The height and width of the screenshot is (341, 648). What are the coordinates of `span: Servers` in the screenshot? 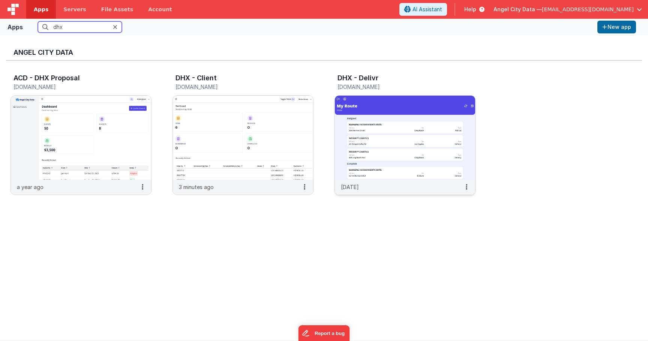 It's located at (75, 9).